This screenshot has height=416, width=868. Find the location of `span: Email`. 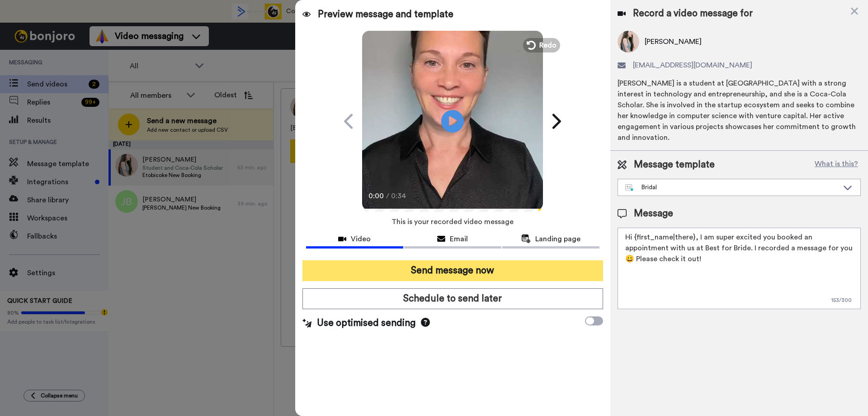

span: Email is located at coordinates (459, 239).